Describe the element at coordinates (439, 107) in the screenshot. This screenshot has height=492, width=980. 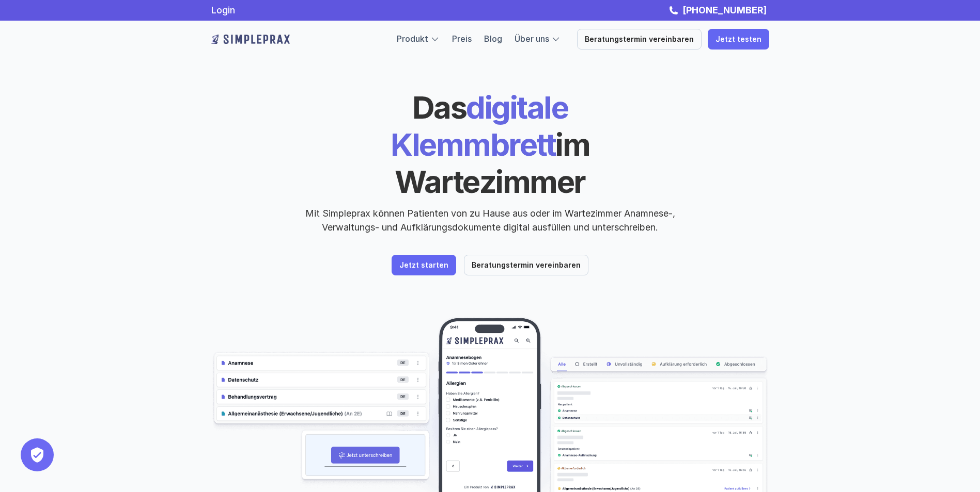
I see `span: Das` at that location.